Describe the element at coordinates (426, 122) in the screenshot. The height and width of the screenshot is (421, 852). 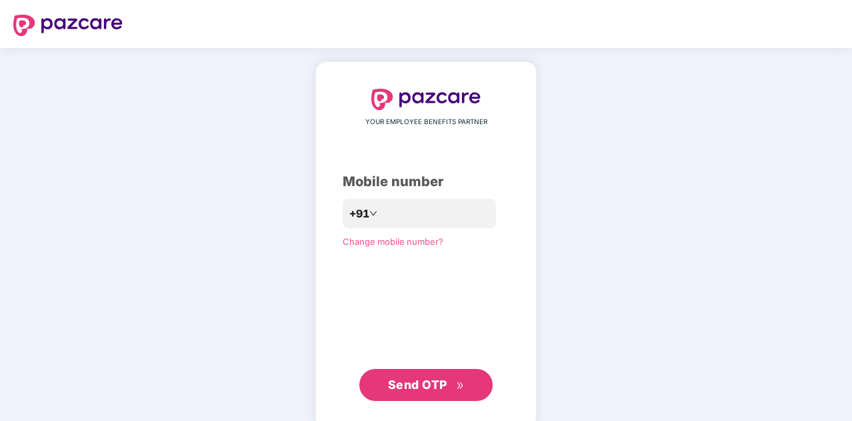
I see `span: YOUR EMPLOYEE BENEFITS PARTNER` at that location.